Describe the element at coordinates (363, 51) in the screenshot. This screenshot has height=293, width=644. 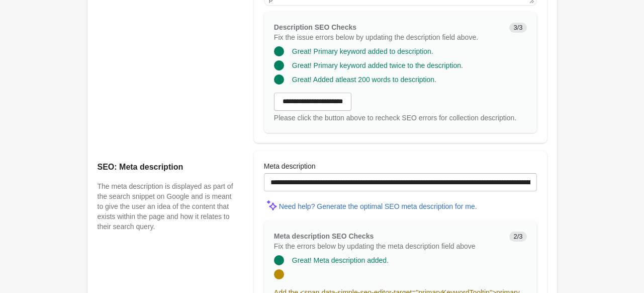
I see `span: Great! Primary keyword added to description.` at that location.